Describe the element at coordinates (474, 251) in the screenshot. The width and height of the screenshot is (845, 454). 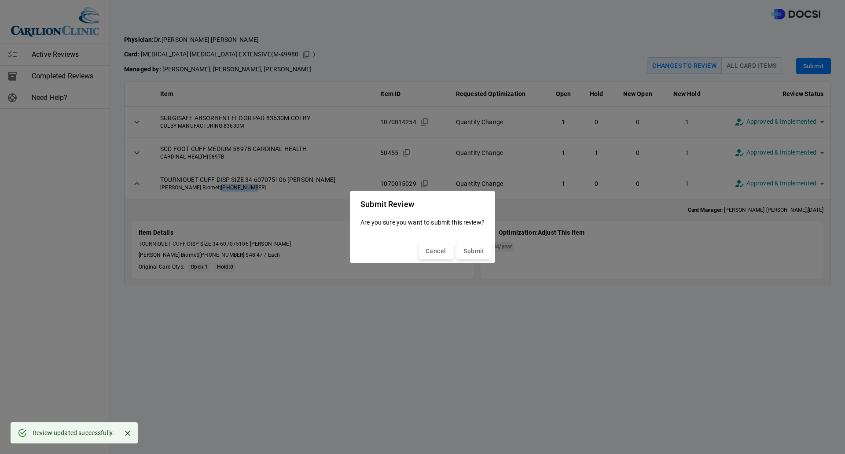
I see `button: Submit` at that location.